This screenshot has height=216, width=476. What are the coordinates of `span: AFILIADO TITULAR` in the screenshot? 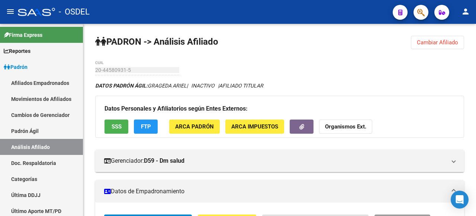 It's located at (241, 86).